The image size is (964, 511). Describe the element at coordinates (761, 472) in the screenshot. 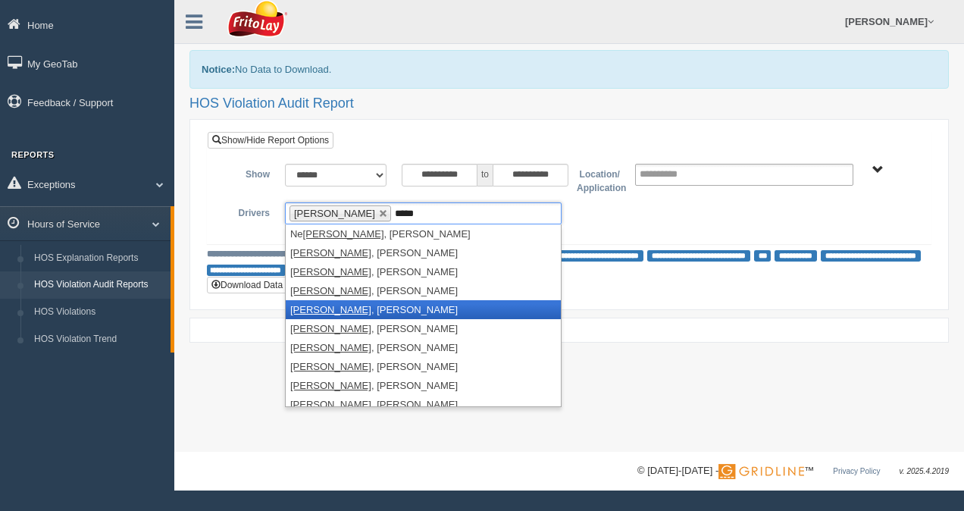

I see `img: Gridline` at that location.